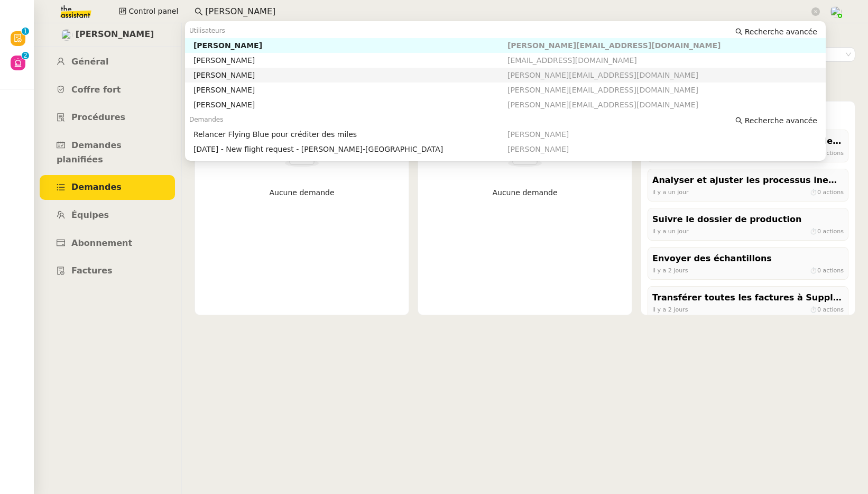  I want to click on span: Factures, so click(92, 270).